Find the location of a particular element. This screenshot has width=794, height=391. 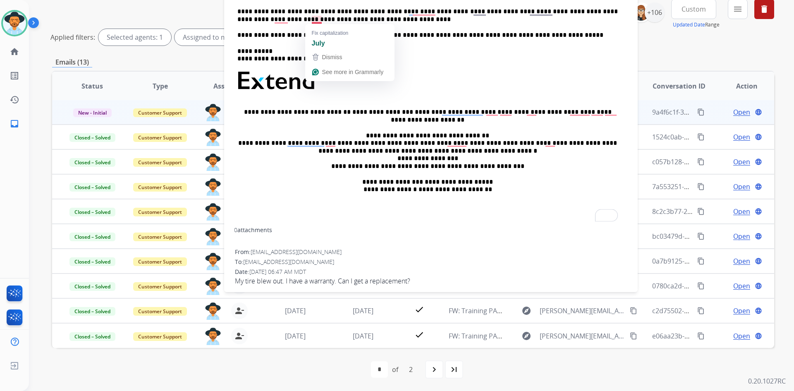

mat-icon: delete is located at coordinates (764, 9).